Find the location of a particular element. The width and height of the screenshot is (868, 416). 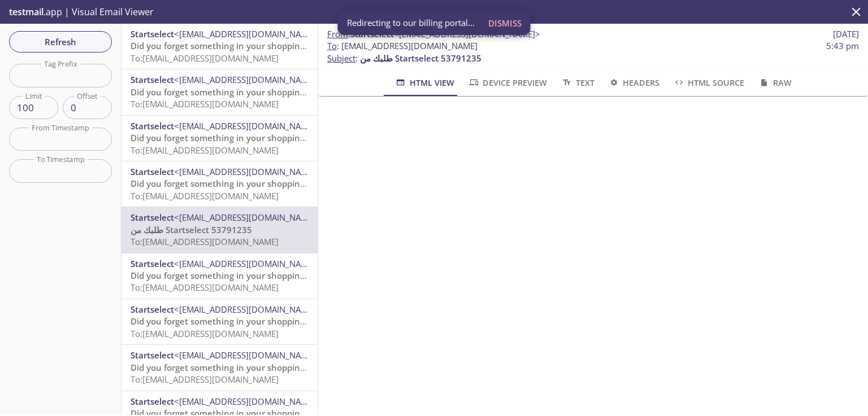

span: Device Preview is located at coordinates (507, 83).